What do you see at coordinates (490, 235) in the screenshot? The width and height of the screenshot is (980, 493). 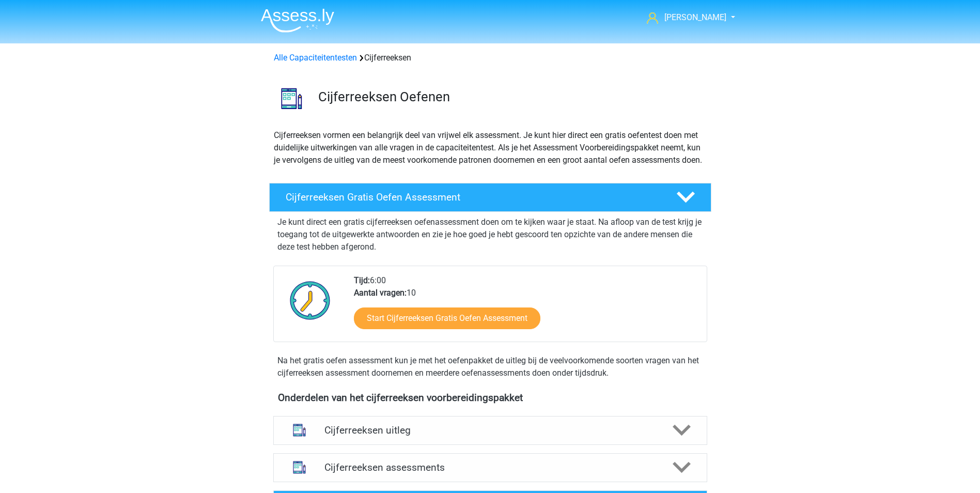 I see `p: Je kunt direct een gratis cijferreeksen oefenassessment doen om te kijken waar je staat. Na afloo...` at bounding box center [490, 235].